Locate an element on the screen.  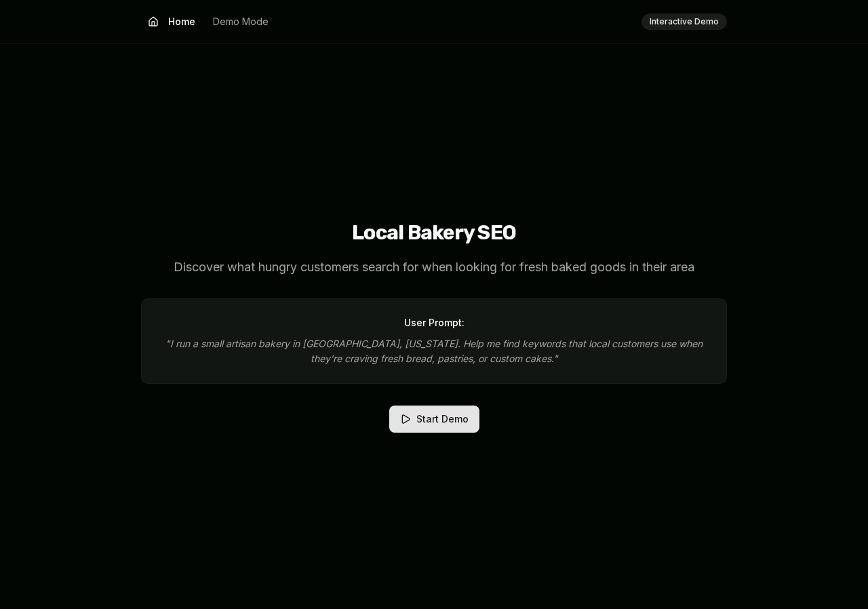
h1: Local Bakery SEO is located at coordinates (434, 233).